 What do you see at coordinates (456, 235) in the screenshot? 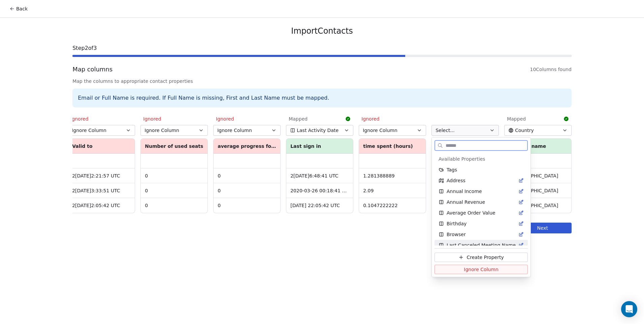
I see `span: Browser` at bounding box center [456, 235].